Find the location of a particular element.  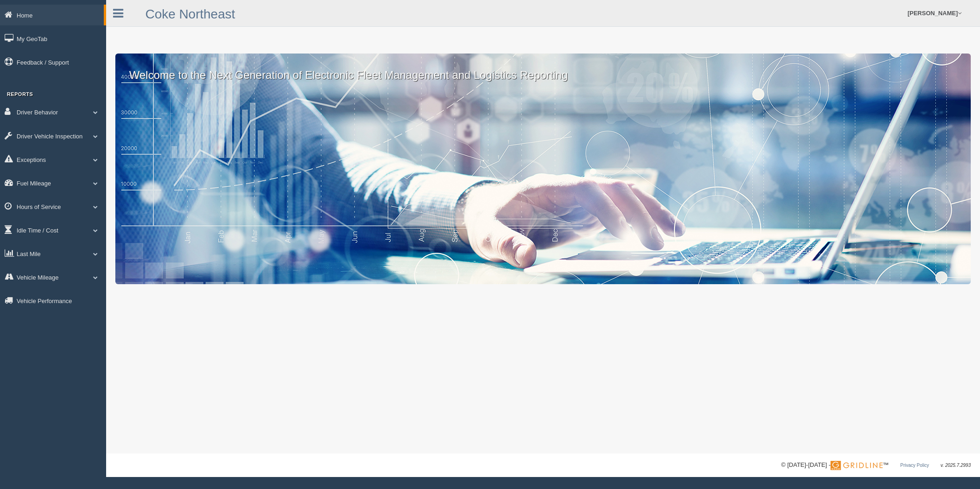

p: Welcome to the Next Generation of Electronic Fleet Management and Logistics Reporting is located at coordinates (543, 69).